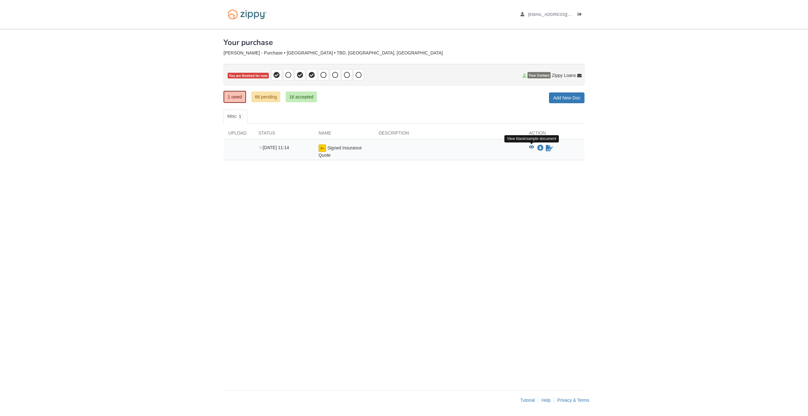  What do you see at coordinates (322, 148) in the screenshot?
I see `img: Ready for you to esign` at bounding box center [322, 148].